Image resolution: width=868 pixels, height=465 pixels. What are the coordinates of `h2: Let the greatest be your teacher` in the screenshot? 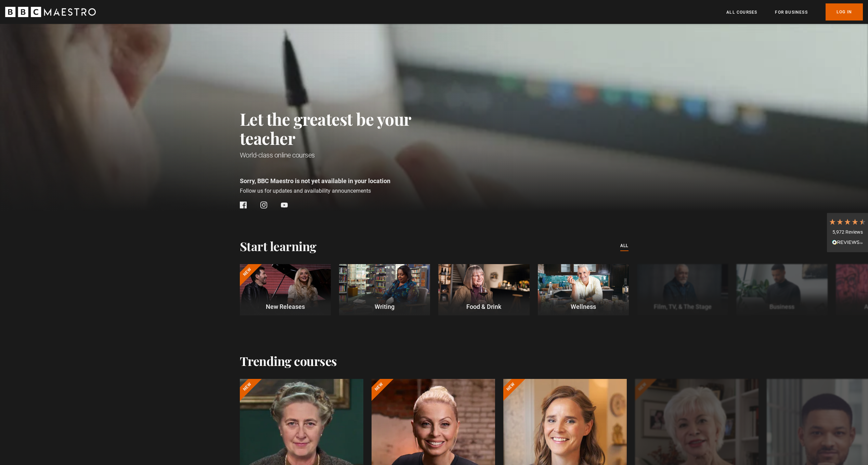 It's located at (341, 128).